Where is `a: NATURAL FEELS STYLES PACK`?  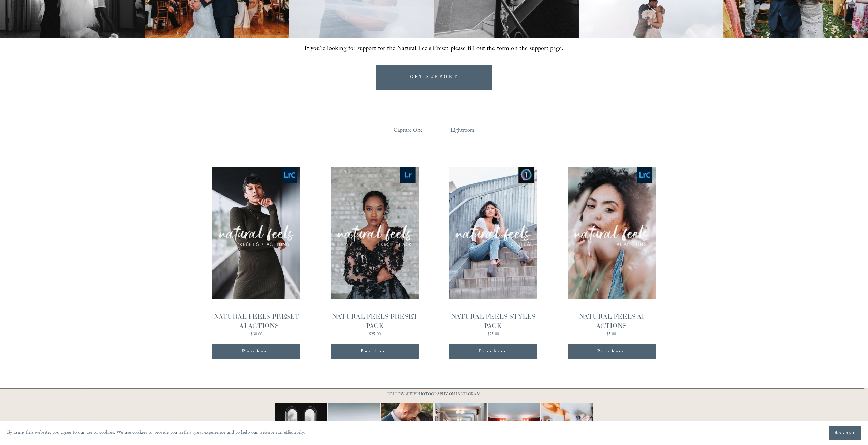 a: NATURAL FEELS STYLES PACK is located at coordinates (493, 252).